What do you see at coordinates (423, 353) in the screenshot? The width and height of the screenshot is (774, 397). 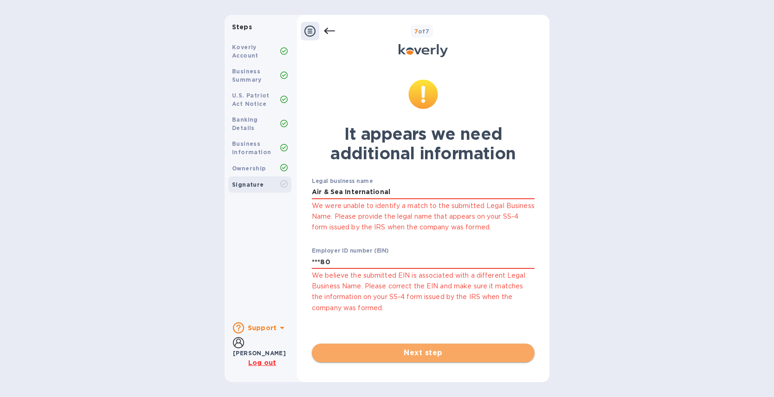 I see `button: Next step` at bounding box center [423, 353].